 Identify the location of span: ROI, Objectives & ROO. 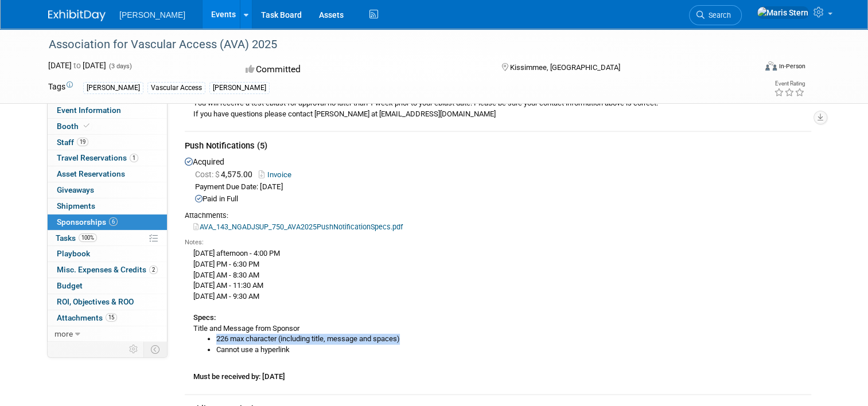
(95, 301).